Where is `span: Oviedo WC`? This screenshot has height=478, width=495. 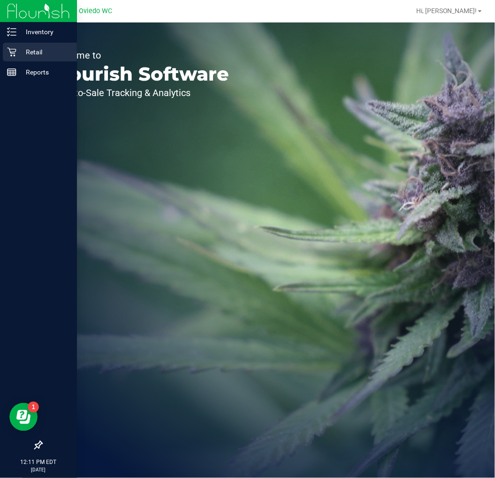
span: Oviedo WC is located at coordinates (96, 11).